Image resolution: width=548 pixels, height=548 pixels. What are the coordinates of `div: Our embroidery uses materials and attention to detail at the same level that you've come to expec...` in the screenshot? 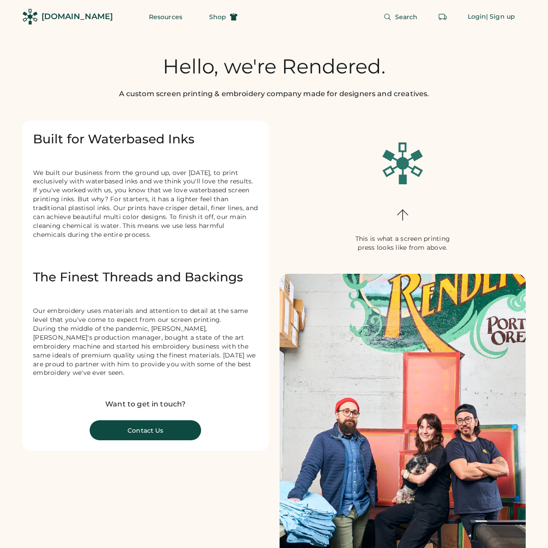 It's located at (145, 342).